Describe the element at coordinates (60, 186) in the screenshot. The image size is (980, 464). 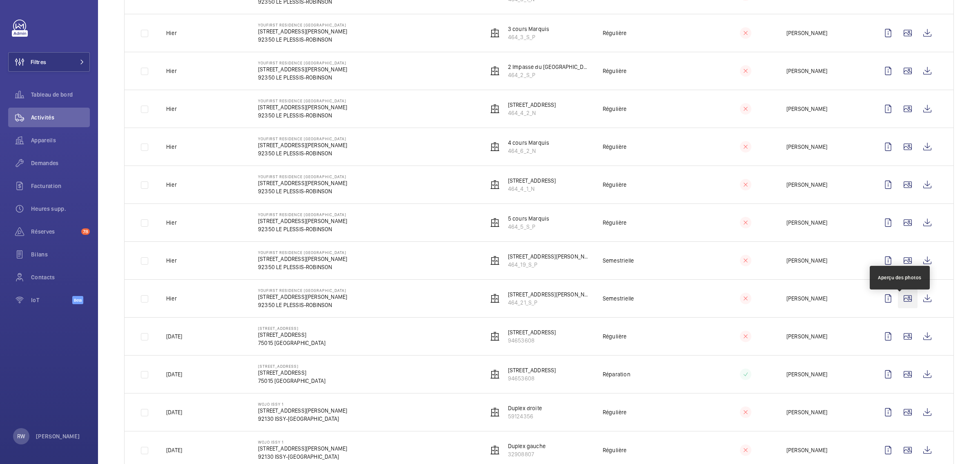
I see `span: Facturation` at that location.